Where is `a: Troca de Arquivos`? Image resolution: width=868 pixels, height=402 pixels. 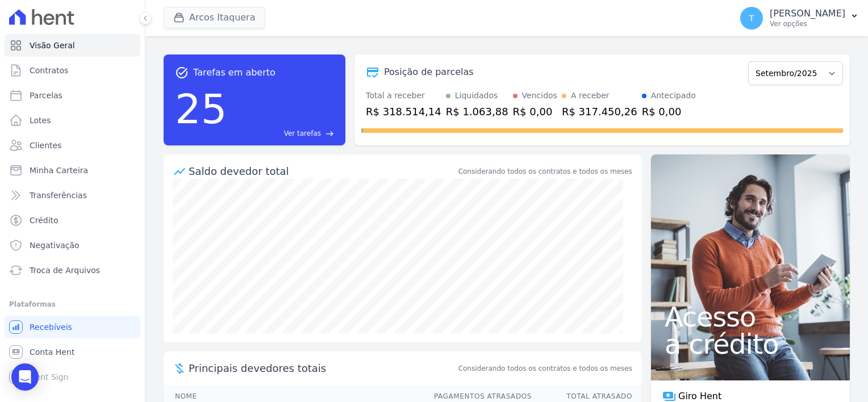
a: Troca de Arquivos is located at coordinates (72, 270).